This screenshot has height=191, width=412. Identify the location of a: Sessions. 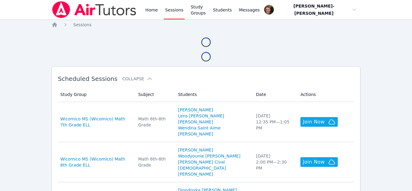
(82, 25).